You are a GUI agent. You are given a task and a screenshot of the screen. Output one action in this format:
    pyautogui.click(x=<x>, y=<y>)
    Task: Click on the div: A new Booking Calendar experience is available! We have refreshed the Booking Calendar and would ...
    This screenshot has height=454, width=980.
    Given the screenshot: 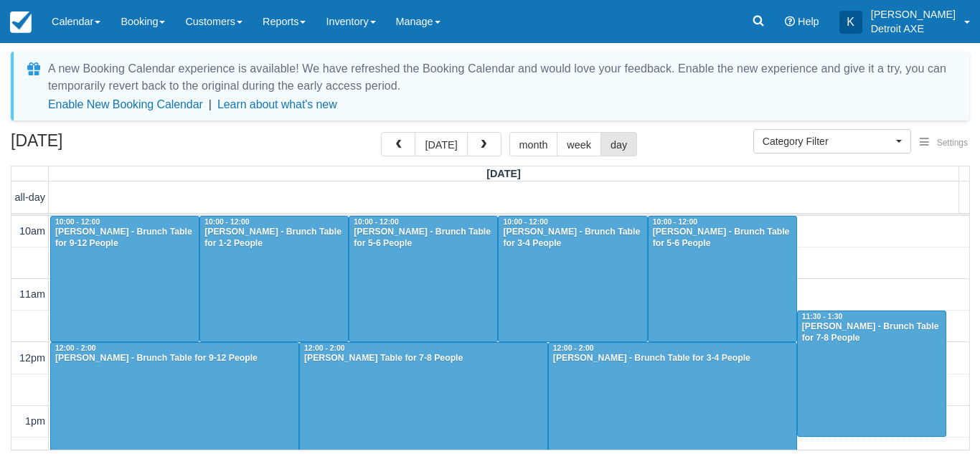 What is the action you would take?
    pyautogui.click(x=500, y=78)
    